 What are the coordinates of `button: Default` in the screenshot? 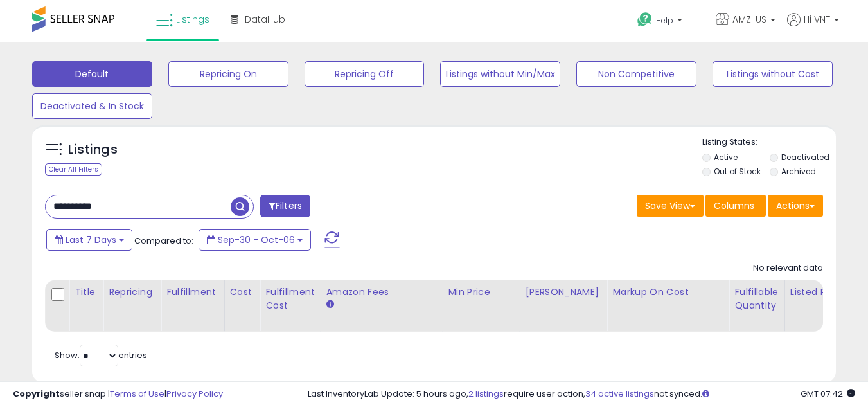 It's located at (92, 74).